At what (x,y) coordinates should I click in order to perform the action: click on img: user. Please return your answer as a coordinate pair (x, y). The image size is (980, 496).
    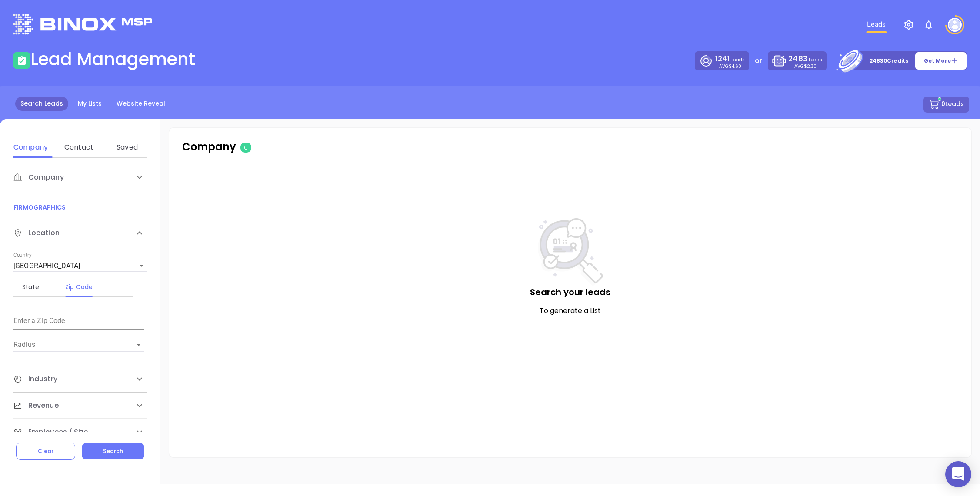
    Looking at the image, I should click on (955, 25).